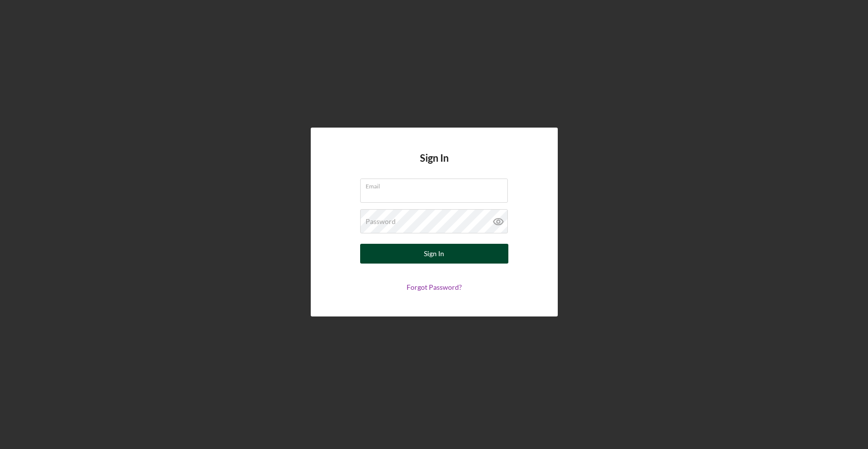 This screenshot has width=868, height=449. What do you see at coordinates (380, 222) in the screenshot?
I see `label: Password` at bounding box center [380, 222].